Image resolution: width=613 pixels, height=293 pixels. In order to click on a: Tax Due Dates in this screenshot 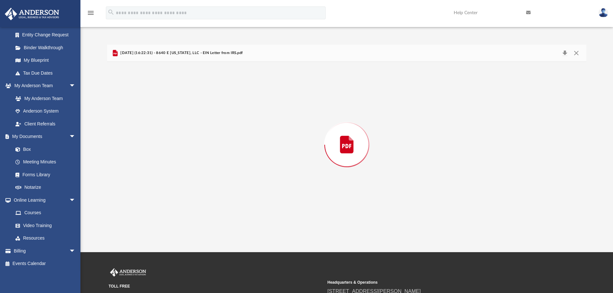, I will do `click(47, 73)`.